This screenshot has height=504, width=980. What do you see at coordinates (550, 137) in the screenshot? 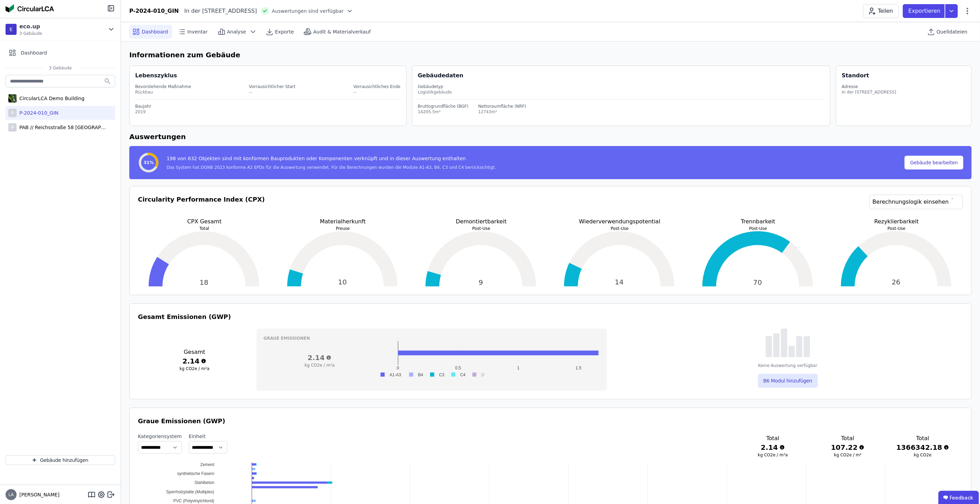
I see `h6: Auswertungen` at bounding box center [550, 137].